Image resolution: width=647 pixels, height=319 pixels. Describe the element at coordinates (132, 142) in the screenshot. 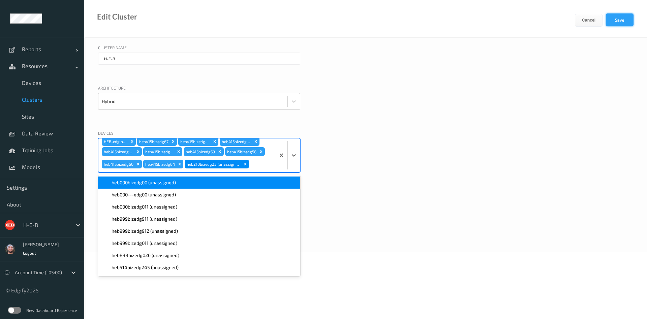

I see `div: Remove HEB-edgibox` at that location.